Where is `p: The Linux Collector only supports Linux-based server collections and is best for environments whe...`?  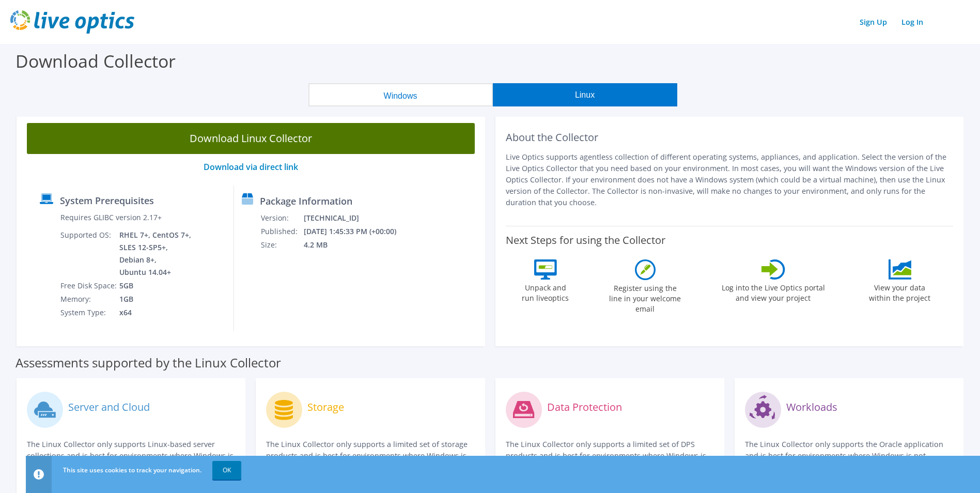 p: The Linux Collector only supports Linux-based server collections and is best for environments whe... is located at coordinates (131, 456).